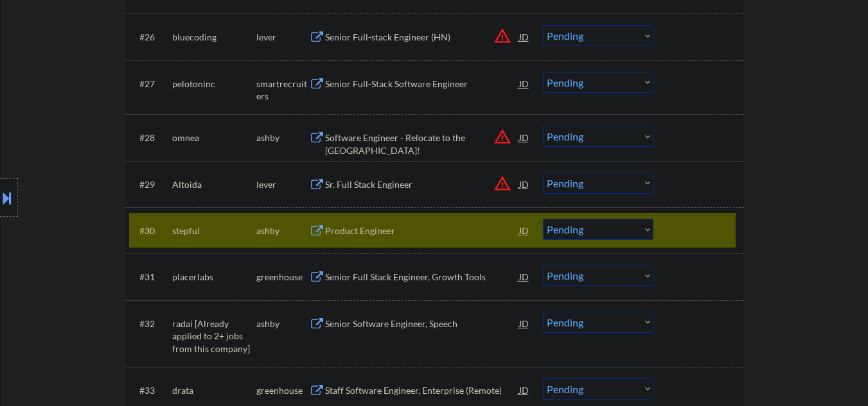 Image resolution: width=868 pixels, height=406 pixels. I want to click on div: Product Engineer, so click(422, 231).